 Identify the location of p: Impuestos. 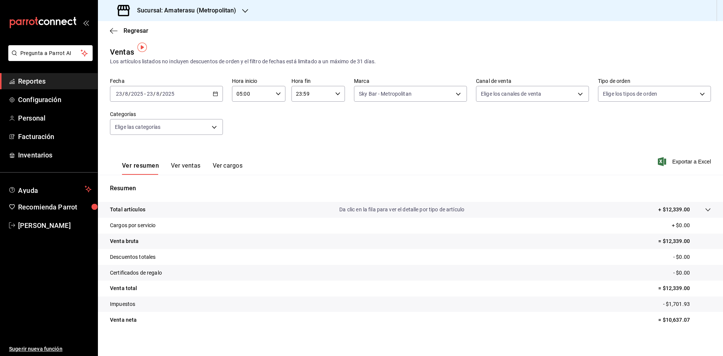
(122, 304).